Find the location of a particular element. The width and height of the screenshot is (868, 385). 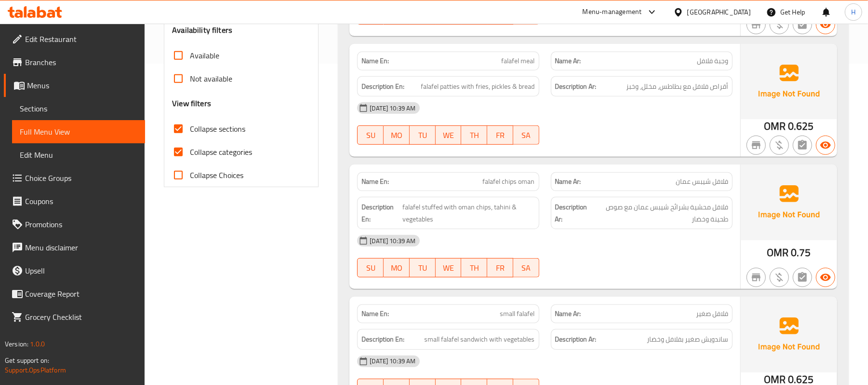

span: Branches is located at coordinates (81, 63).